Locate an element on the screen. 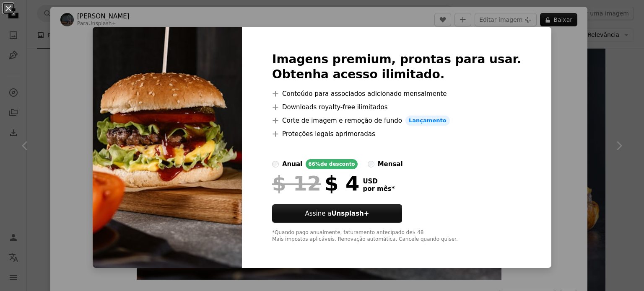 The width and height of the screenshot is (644, 291). input: anual66%de desconto is located at coordinates (275, 164).